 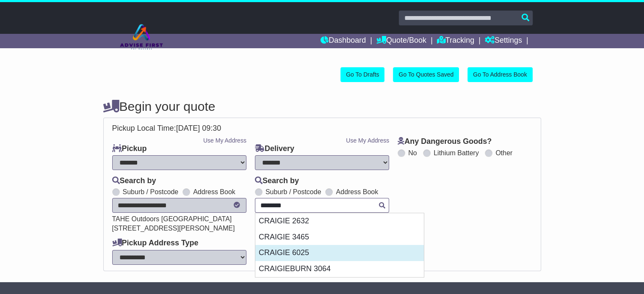 What do you see at coordinates (274, 149) in the screenshot?
I see `label: Delivery` at bounding box center [274, 149].